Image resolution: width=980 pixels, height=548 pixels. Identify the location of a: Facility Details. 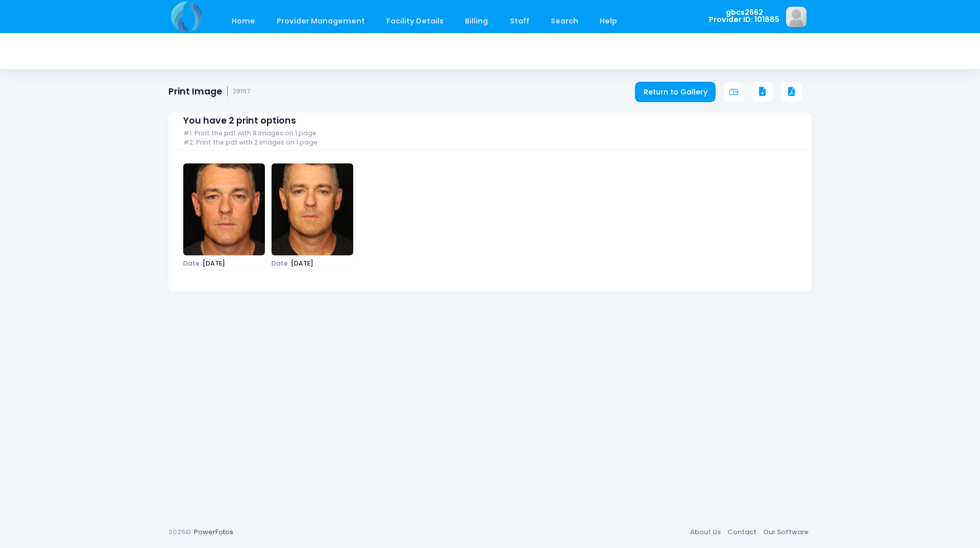
(415, 21).